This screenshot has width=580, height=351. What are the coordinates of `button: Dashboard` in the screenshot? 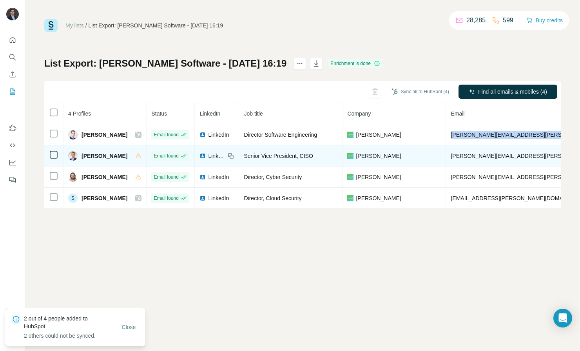 It's located at (13, 163).